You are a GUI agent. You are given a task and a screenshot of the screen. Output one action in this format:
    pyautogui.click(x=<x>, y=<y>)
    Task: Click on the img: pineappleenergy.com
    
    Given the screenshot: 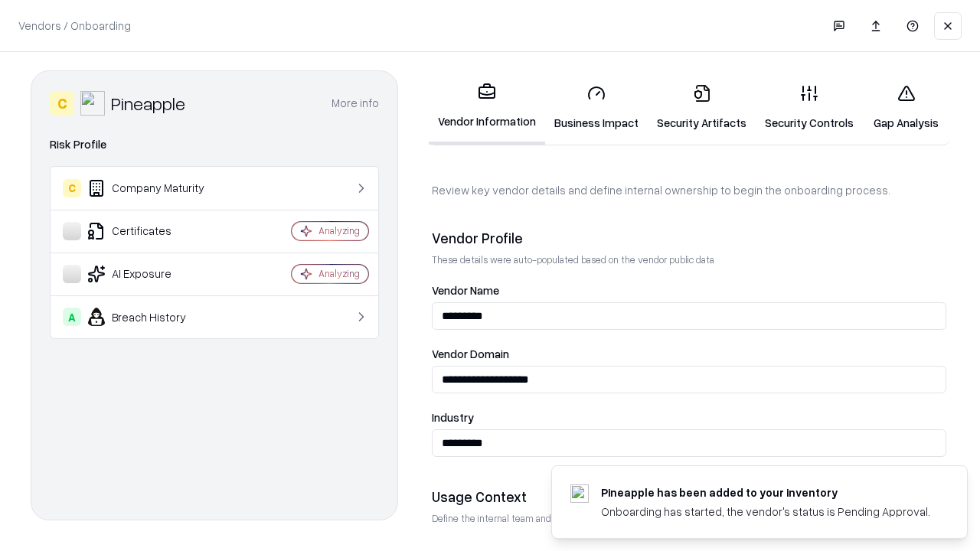 What is the action you would take?
    pyautogui.click(x=580, y=494)
    